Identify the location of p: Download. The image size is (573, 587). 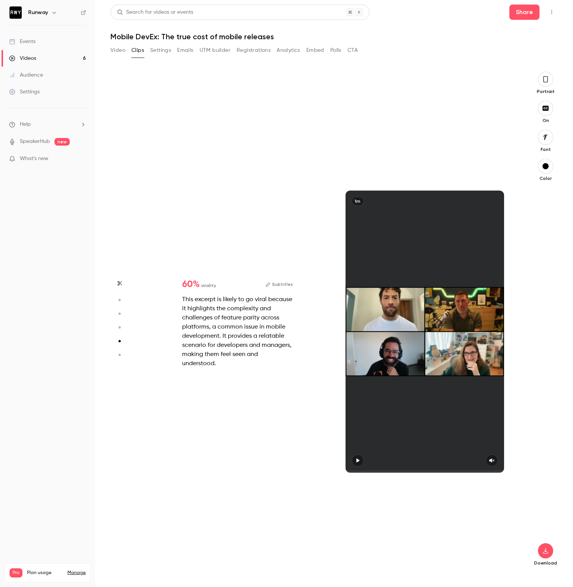
(545, 563).